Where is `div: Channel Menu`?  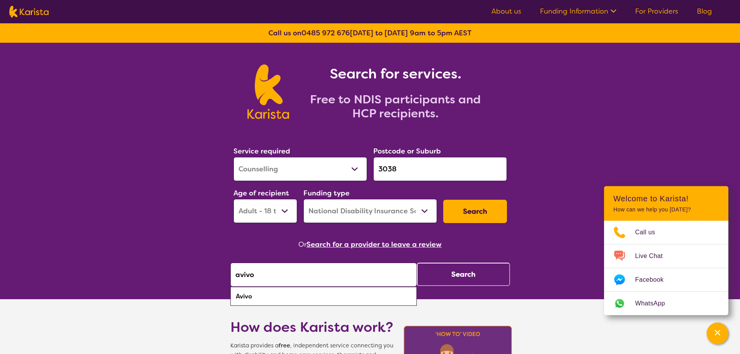 div: Channel Menu is located at coordinates (666, 250).